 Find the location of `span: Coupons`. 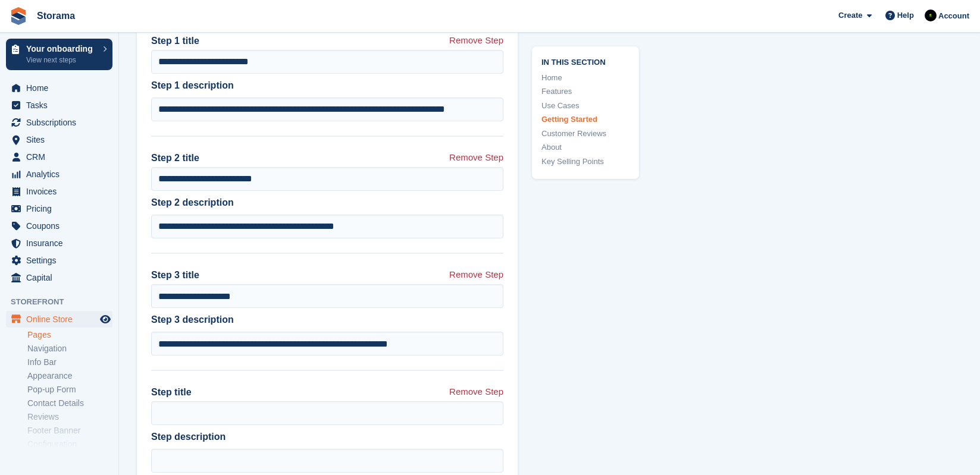

span: Coupons is located at coordinates (62, 226).